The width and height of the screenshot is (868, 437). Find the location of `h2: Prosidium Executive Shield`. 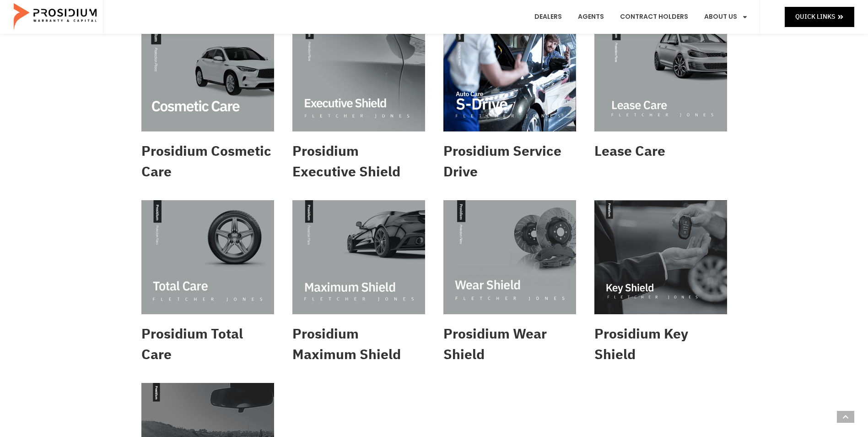

h2: Prosidium Executive Shield is located at coordinates (359, 161).